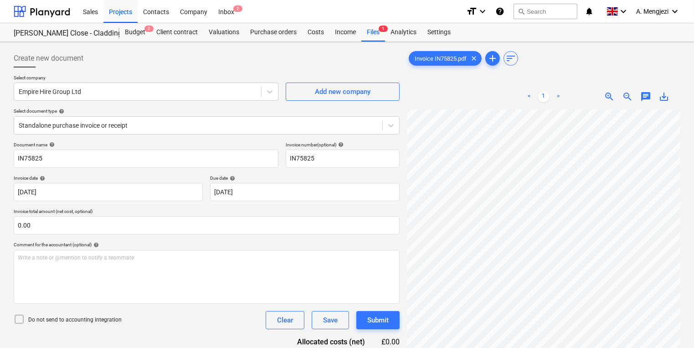 Image resolution: width=694 pixels, height=348 pixels. What do you see at coordinates (609, 97) in the screenshot?
I see `span: zoom_in` at bounding box center [609, 97].